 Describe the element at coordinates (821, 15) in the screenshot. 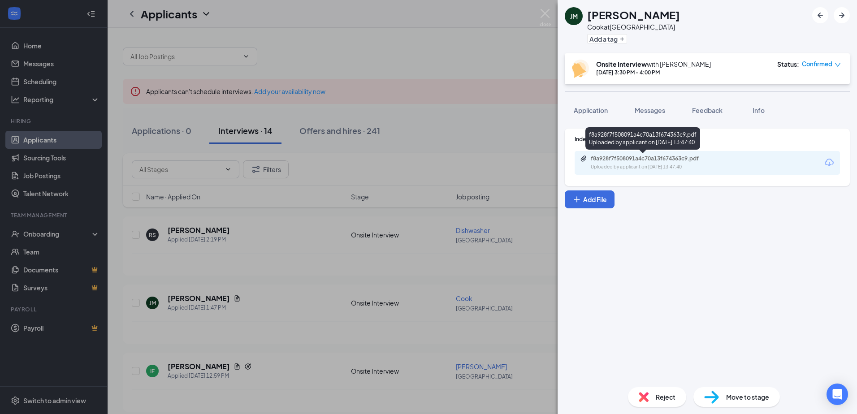

I see `button: ArrowLeftNew` at that location.